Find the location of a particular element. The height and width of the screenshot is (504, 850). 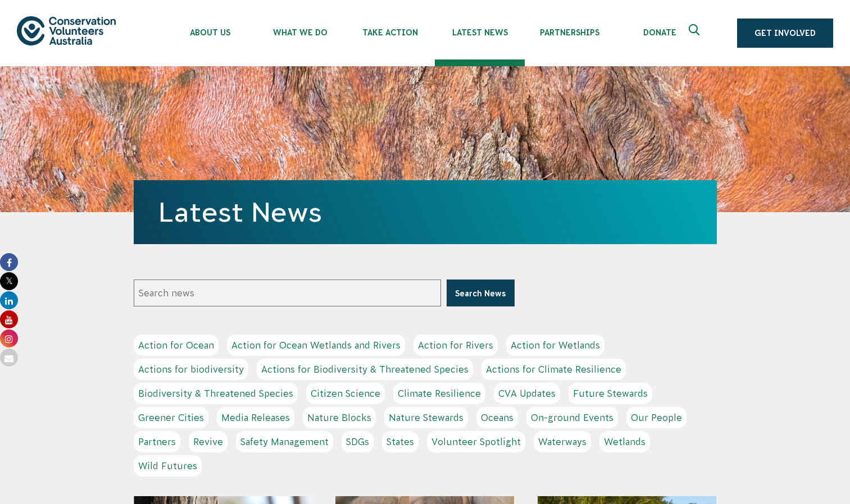

a: Volunteer Spotlight is located at coordinates (476, 442).